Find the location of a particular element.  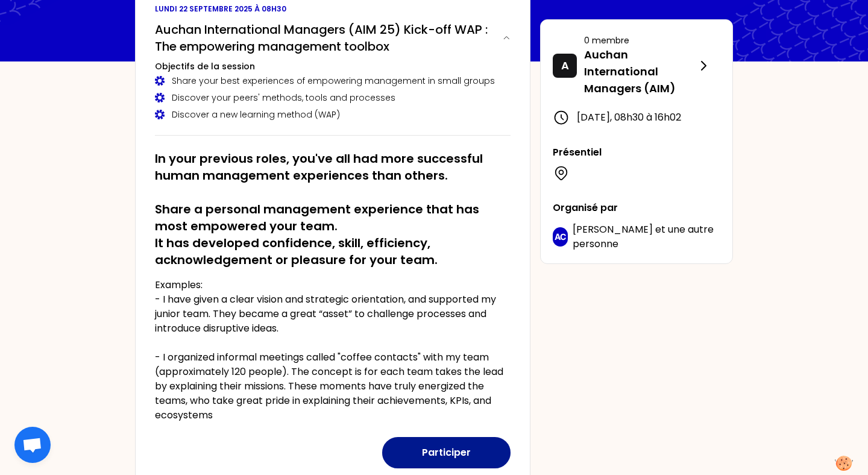

span: une autre personne is located at coordinates (643, 237).